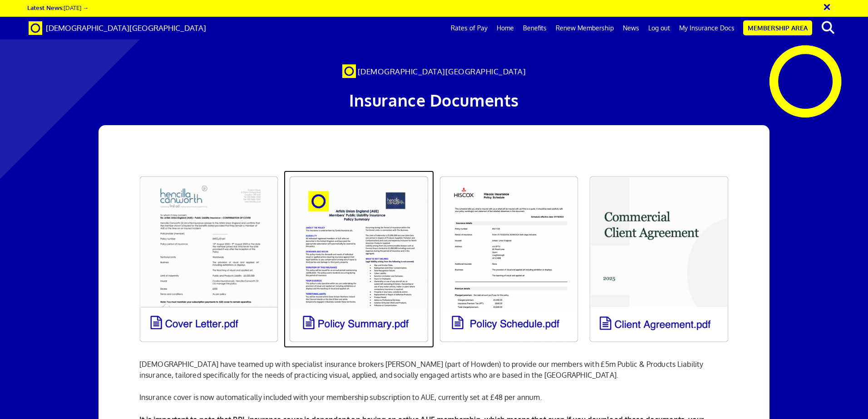  What do you see at coordinates (659, 28) in the screenshot?
I see `a: Log out` at bounding box center [659, 28].